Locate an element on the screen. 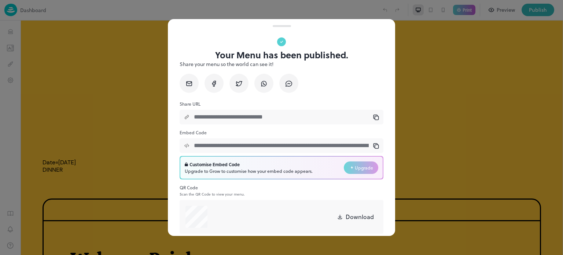 This screenshot has width=563, height=255. a: Call is located at coordinates (271, 164).